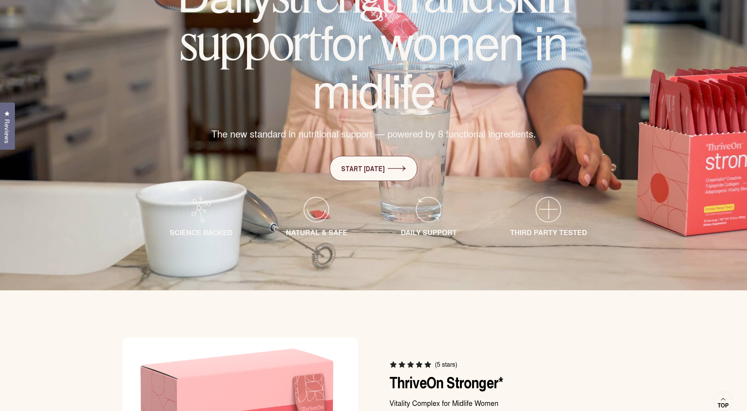 The image size is (747, 411). What do you see at coordinates (316, 233) in the screenshot?
I see `span: NATURAL & SAFE` at bounding box center [316, 233].